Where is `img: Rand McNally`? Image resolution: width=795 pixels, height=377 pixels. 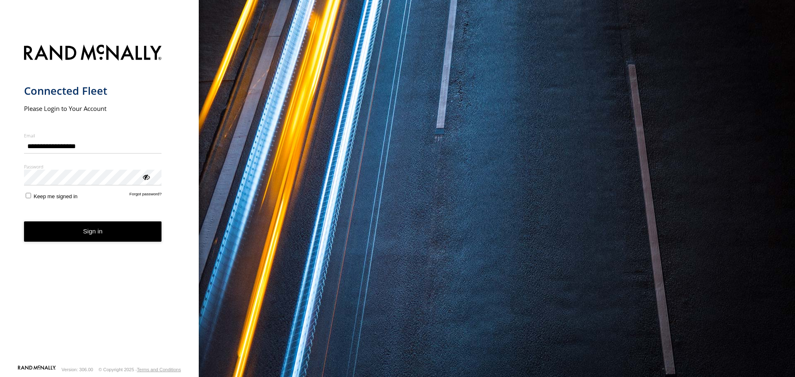
img: Rand McNally is located at coordinates (93, 53).